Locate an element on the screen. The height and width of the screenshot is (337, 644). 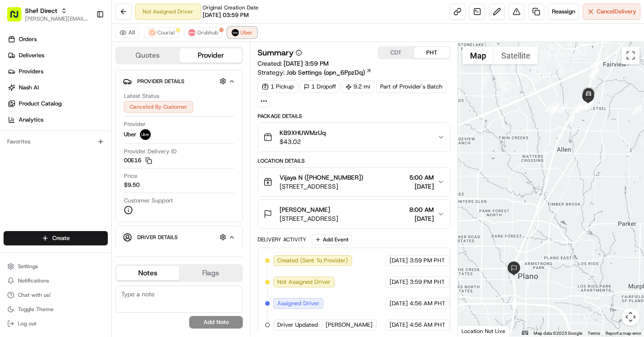
button: Reassign is located at coordinates (564, 11).